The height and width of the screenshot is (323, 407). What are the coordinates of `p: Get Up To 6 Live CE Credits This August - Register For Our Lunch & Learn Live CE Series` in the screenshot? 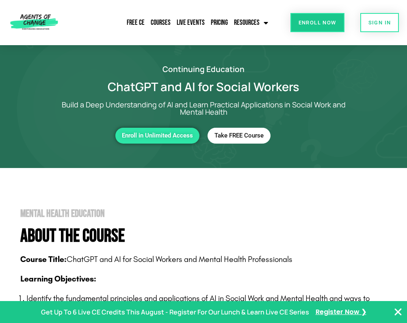 It's located at (175, 312).